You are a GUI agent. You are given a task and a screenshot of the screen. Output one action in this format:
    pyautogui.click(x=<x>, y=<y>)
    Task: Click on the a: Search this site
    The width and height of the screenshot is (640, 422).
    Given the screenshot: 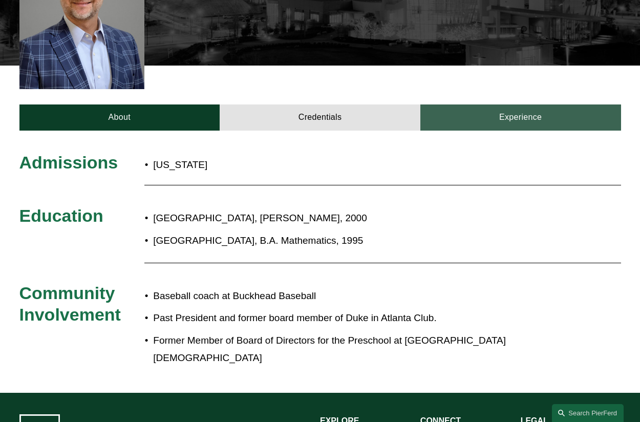 What is the action you would take?
    pyautogui.click(x=587, y=412)
    